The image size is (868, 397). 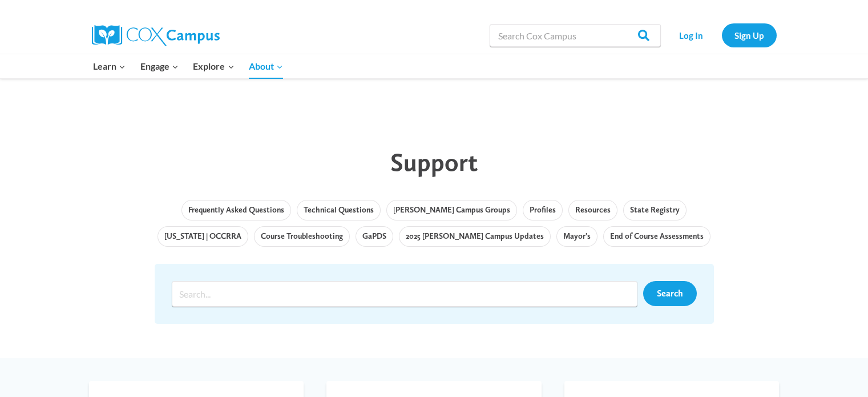 What do you see at coordinates (405, 294) in the screenshot?
I see `input: Search input` at bounding box center [405, 294].